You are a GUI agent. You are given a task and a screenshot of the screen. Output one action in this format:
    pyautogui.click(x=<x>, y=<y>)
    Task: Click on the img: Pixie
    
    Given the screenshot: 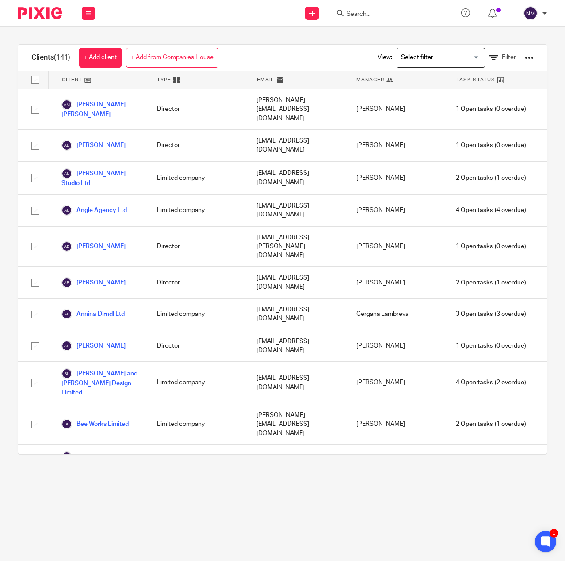 What is the action you would take?
    pyautogui.click(x=40, y=13)
    